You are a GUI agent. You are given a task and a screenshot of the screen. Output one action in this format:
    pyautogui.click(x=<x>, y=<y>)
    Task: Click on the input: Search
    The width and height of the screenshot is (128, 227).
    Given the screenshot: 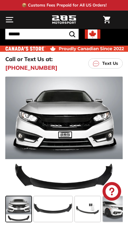 What is the action you would take?
    pyautogui.click(x=42, y=34)
    